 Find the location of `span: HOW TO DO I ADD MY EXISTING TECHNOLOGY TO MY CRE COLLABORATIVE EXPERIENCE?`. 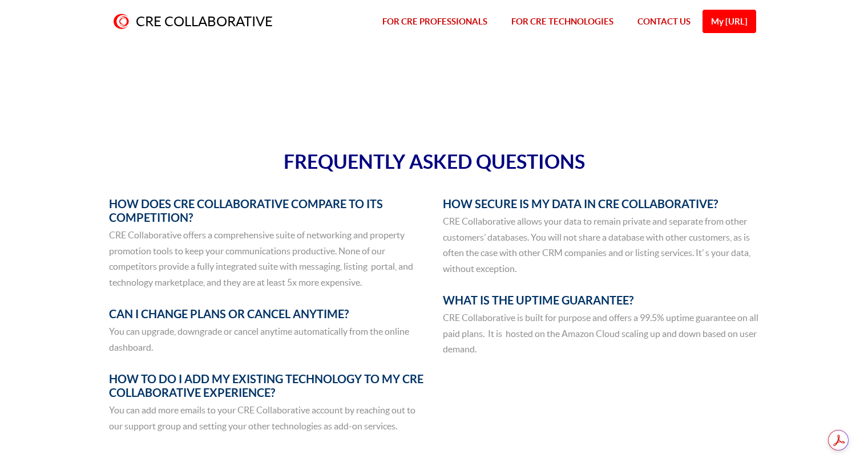

span: HOW TO DO I ADD MY EXISTING TECHNOLOGY TO MY CRE COLLABORATIVE EXPERIENCE? is located at coordinates (266, 385).